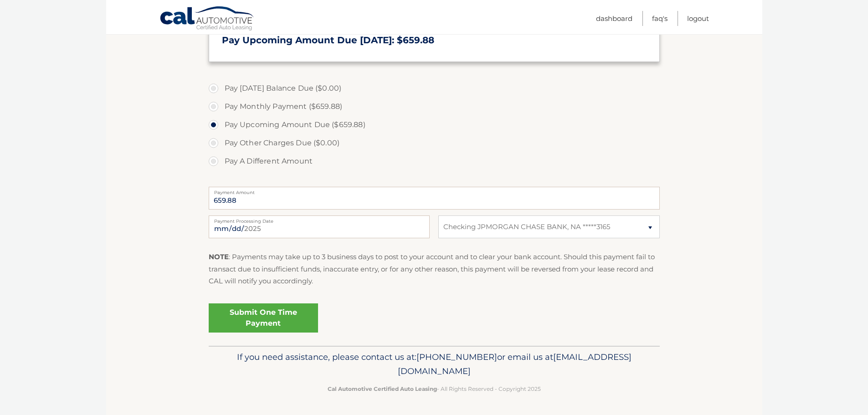 Image resolution: width=868 pixels, height=415 pixels. What do you see at coordinates (614, 19) in the screenshot?
I see `a: Dashboard` at bounding box center [614, 19].